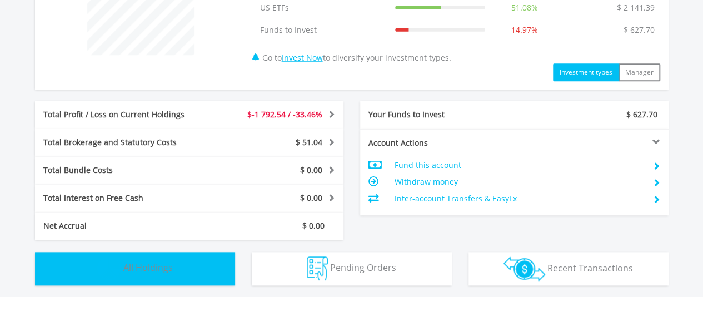 The width and height of the screenshot is (703, 311). Describe the element at coordinates (519, 182) in the screenshot. I see `td: Withdraw money` at that location.